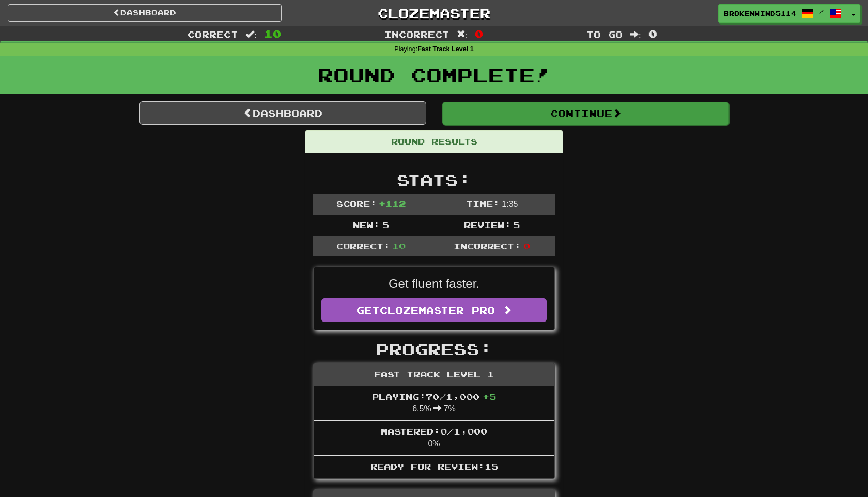 The image size is (868, 497). What do you see at coordinates (366, 225) in the screenshot?
I see `span: New:` at bounding box center [366, 225].